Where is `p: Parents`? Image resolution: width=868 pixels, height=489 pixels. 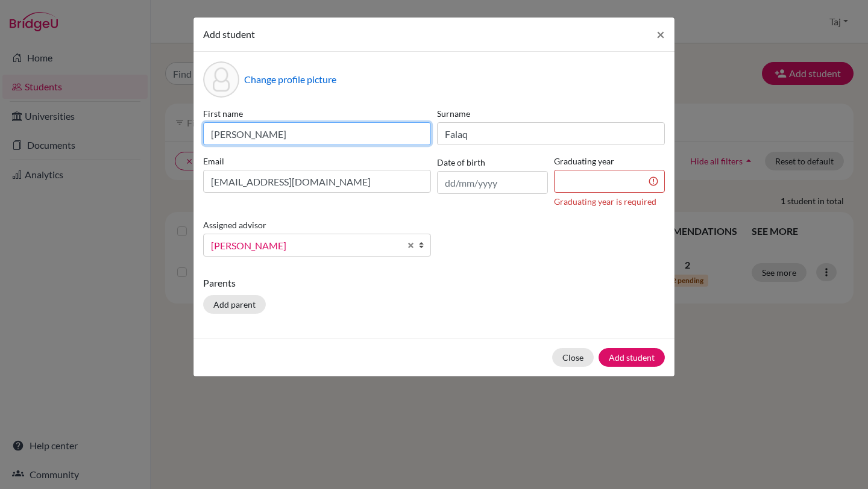 p: Parents is located at coordinates (434, 283).